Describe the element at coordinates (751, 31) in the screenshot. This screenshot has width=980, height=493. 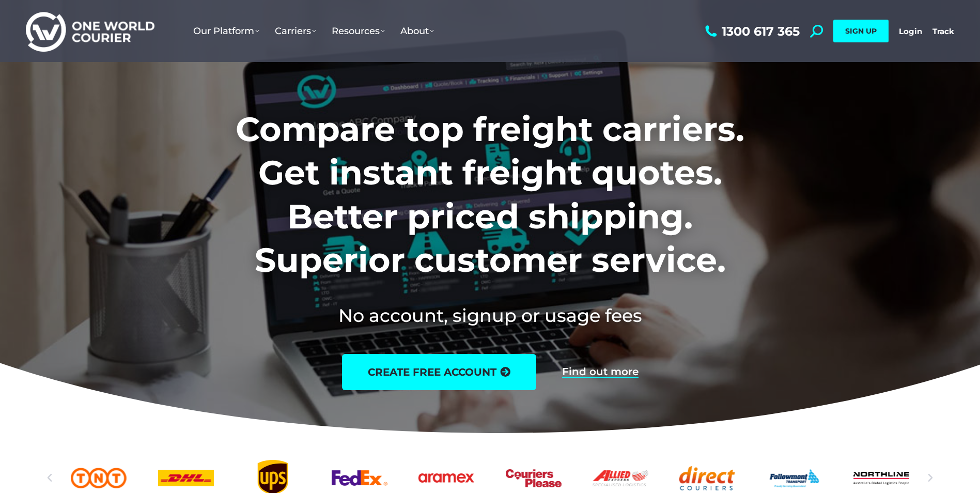
I see `a: 1300 617 365` at that location.